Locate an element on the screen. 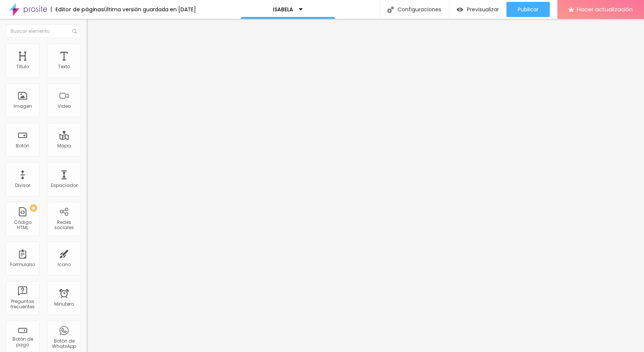  font: Configuraciones is located at coordinates (419, 9).